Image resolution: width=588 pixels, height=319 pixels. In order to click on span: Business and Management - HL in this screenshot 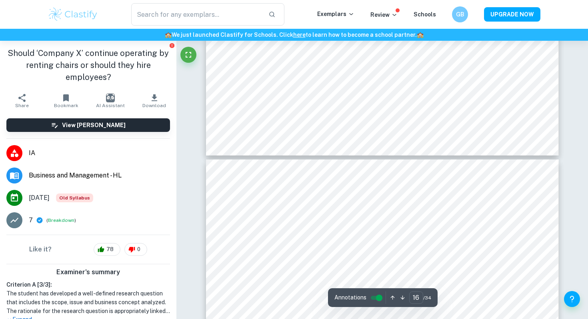, I will do `click(99, 176)`.